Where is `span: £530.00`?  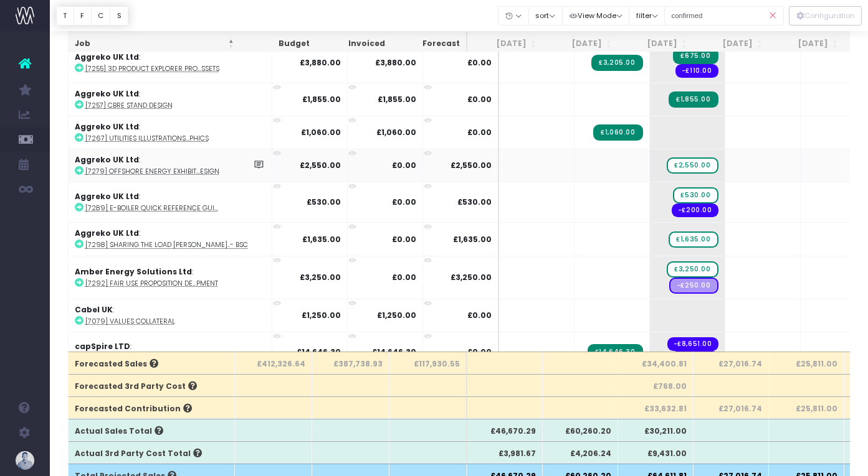
span: £530.00 is located at coordinates (474, 202).